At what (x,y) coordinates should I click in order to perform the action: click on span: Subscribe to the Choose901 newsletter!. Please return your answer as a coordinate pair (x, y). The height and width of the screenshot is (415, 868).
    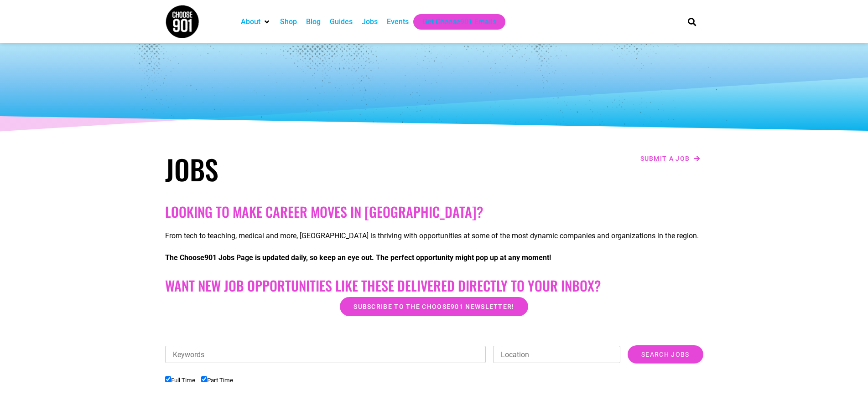
    Looking at the image, I should click on (434, 306).